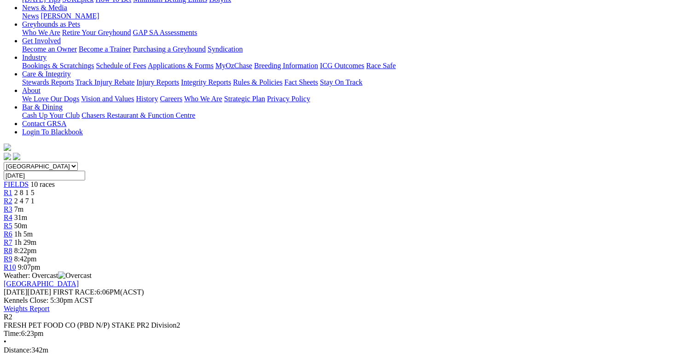 This screenshot has width=684, height=358. What do you see at coordinates (10, 267) in the screenshot?
I see `span: R10` at bounding box center [10, 267].